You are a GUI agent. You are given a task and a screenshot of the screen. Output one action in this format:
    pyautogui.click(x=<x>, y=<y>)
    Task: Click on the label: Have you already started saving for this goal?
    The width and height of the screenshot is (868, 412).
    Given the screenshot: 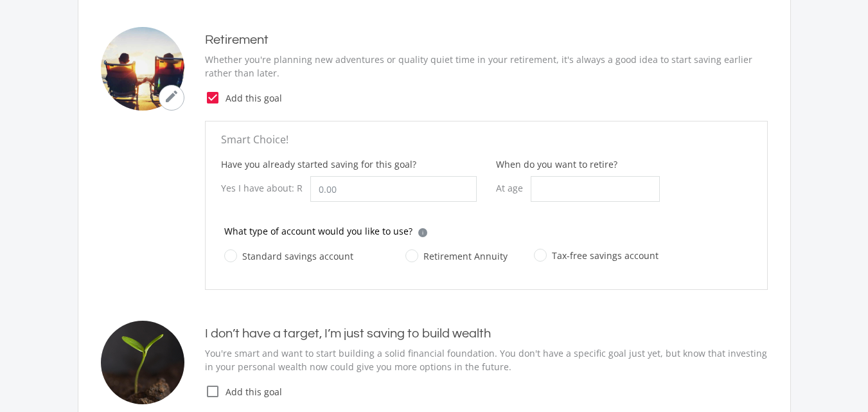 What is the action you would take?
    pyautogui.click(x=319, y=164)
    